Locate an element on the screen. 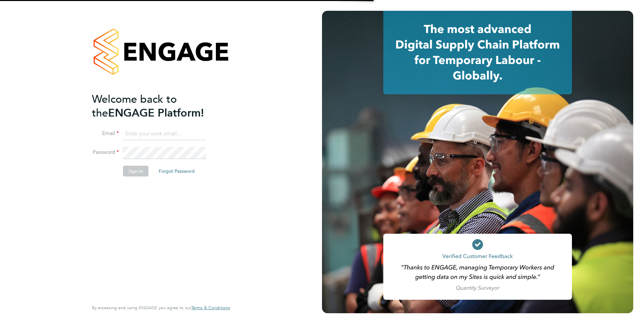  span: Terms & Conditions is located at coordinates (210, 307).